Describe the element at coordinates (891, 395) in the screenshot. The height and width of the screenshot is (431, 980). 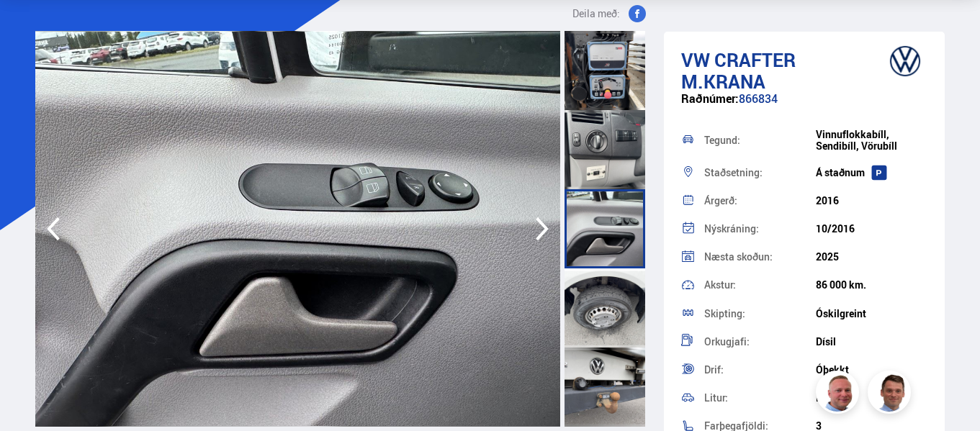
I see `img: FbJEzSuNWCJXmdc-.webp` at that location.